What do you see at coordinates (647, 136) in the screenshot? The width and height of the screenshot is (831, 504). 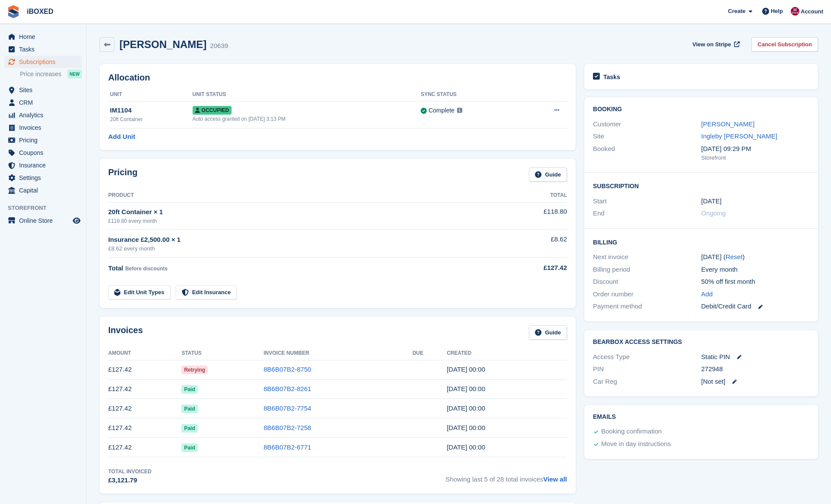 I see `div: Site` at bounding box center [647, 136].